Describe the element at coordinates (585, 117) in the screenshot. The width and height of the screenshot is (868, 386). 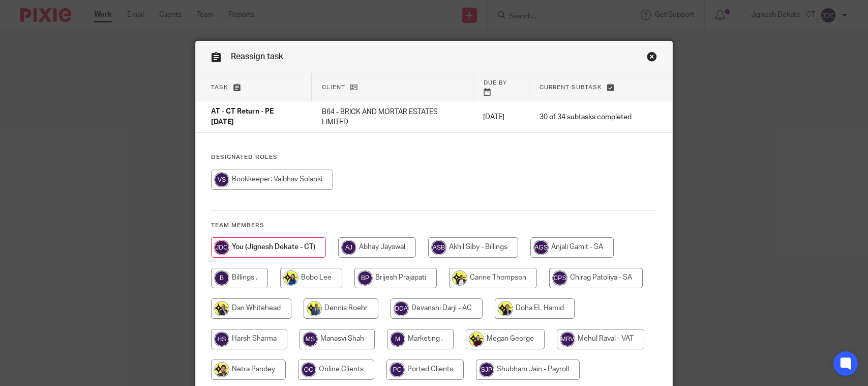
I see `td: 30 of 34 subtasks completed` at that location.